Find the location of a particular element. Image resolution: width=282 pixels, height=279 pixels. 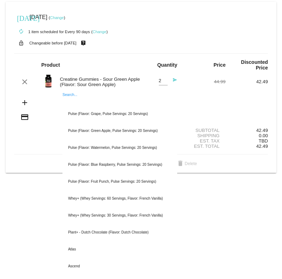

div: Pulse (Flavor: Fruit Punch, Pulse Servings: 20 Servings) is located at coordinates (120, 182).